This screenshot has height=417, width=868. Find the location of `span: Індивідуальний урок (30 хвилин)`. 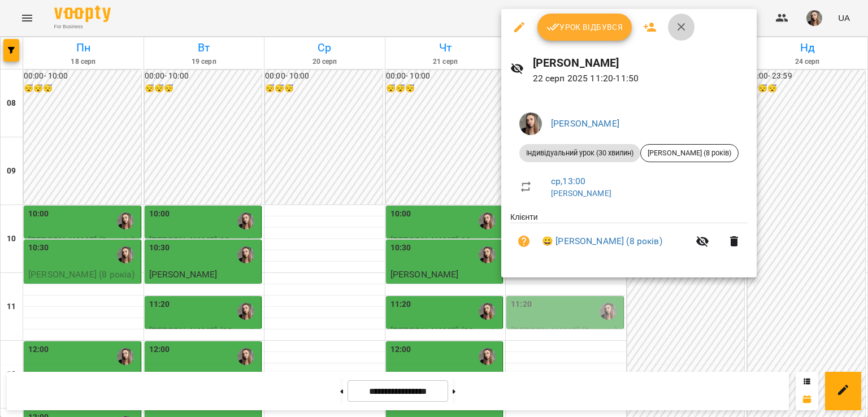

span: Індивідуальний урок (30 хвилин) is located at coordinates (580, 153).